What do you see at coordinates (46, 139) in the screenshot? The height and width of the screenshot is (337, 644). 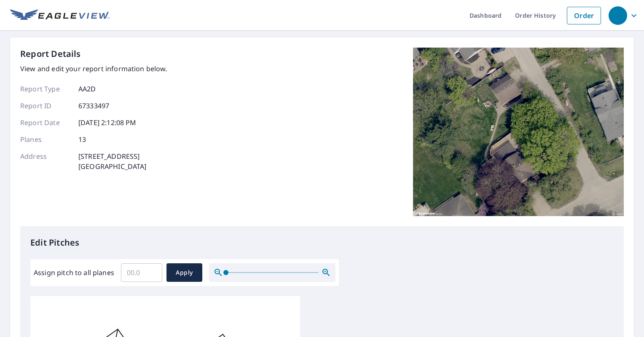 I see `p: Planes` at bounding box center [46, 139].